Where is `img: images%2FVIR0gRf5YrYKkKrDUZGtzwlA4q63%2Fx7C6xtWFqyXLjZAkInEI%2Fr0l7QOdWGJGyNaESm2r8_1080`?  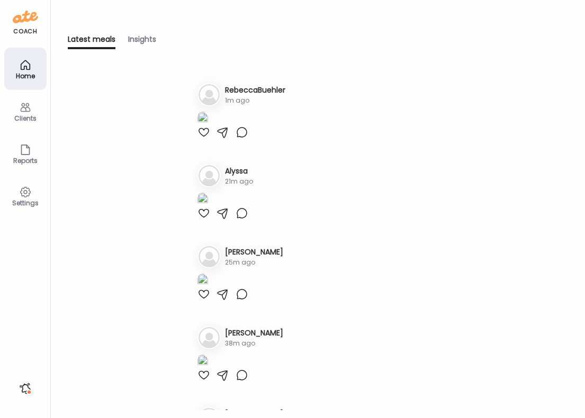 img: images%2FVIR0gRf5YrYKkKrDUZGtzwlA4q63%2Fx7C6xtWFqyXLjZAkInEI%2Fr0l7QOdWGJGyNaESm2r8_1080 is located at coordinates (203, 281).